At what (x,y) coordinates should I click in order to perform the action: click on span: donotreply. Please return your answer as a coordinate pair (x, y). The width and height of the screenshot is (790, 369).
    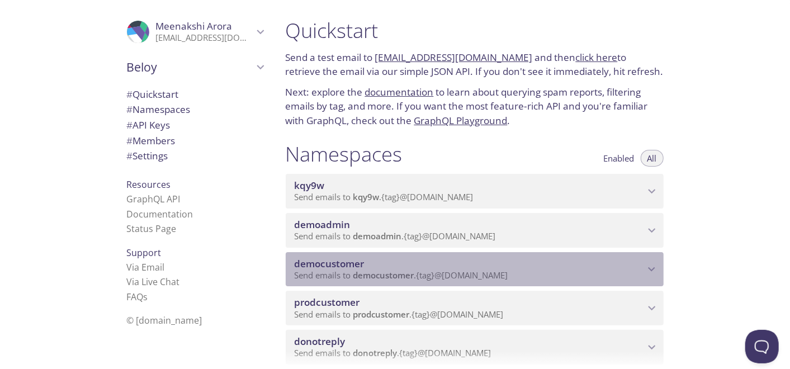
    Looking at the image, I should click on (320, 341).